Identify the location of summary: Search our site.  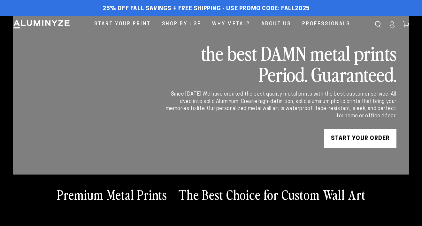
(378, 24).